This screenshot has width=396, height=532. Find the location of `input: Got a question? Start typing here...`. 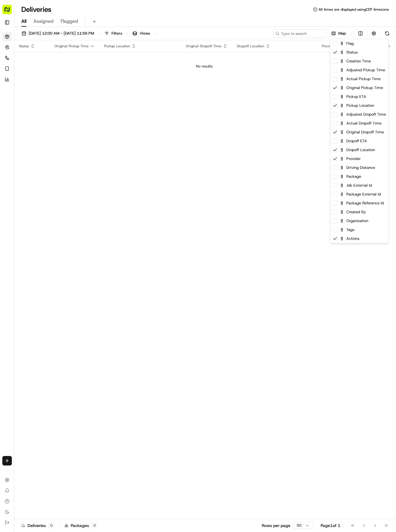

input: Got a question? Start typing here... is located at coordinates (61, 41).